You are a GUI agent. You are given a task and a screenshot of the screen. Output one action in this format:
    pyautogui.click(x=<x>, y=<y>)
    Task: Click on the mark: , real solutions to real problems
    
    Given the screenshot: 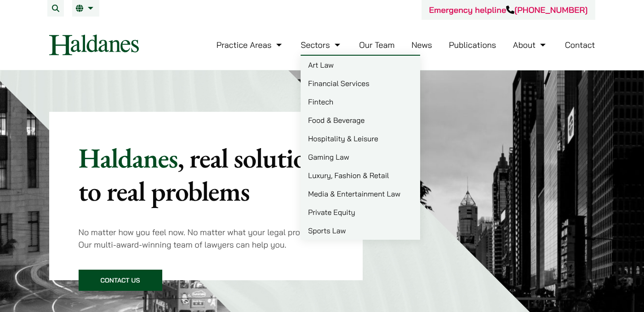 What is the action you would take?
    pyautogui.click(x=204, y=174)
    